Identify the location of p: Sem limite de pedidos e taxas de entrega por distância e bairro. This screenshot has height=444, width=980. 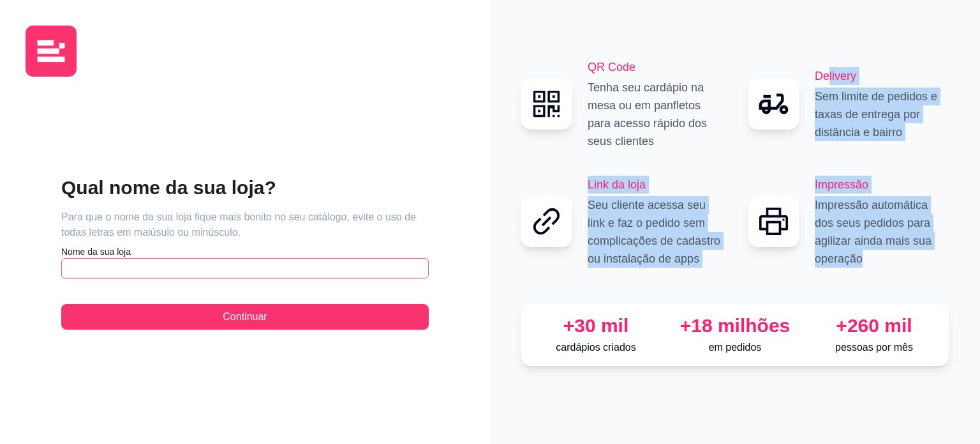
(882, 115).